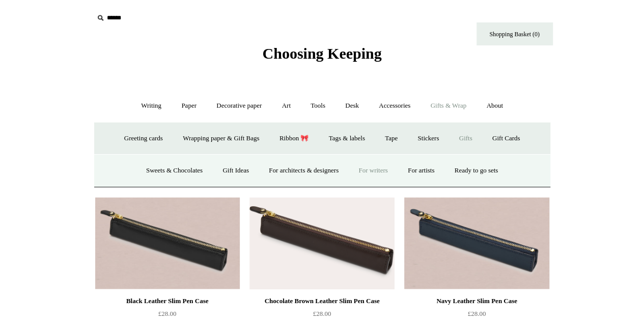  What do you see at coordinates (174, 170) in the screenshot?
I see `a: Sweets & Chocolates` at bounding box center [174, 170].